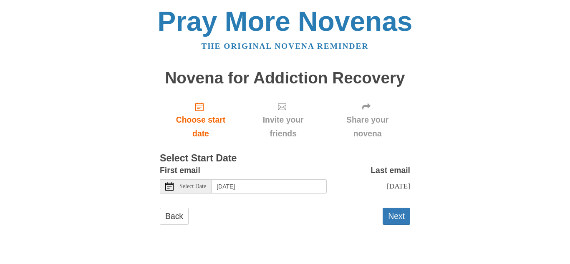  What do you see at coordinates (283, 127) in the screenshot?
I see `span: Invite your friends` at bounding box center [283, 127].